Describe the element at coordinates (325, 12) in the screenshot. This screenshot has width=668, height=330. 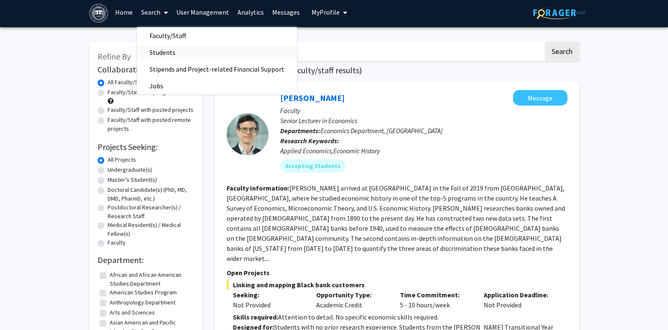
I see `span: My Profile` at that location.